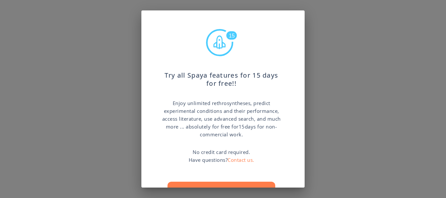 Image resolution: width=446 pixels, height=198 pixels. Describe the element at coordinates (241, 160) in the screenshot. I see `a: Contact us.` at that location.